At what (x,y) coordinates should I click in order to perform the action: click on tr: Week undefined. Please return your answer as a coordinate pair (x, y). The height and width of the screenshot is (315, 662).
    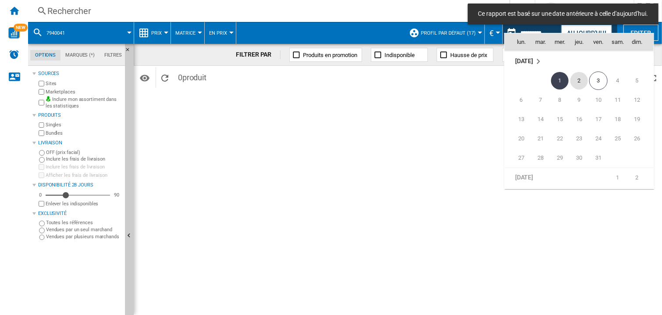
    Looking at the image, I should click on (580, 61).